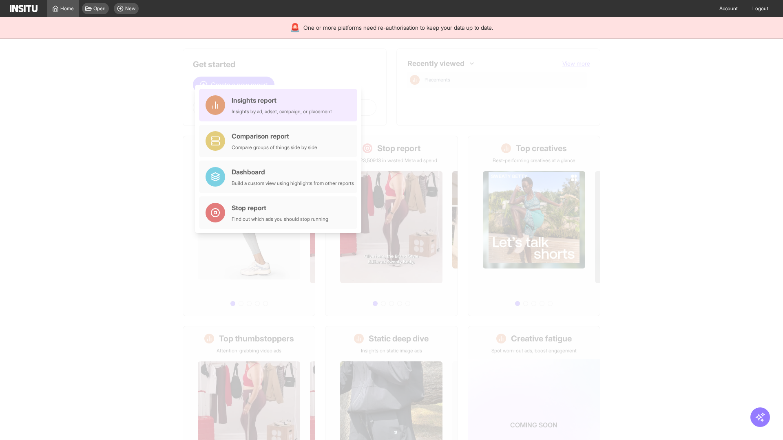 This screenshot has height=440, width=783. I want to click on span: Open, so click(99, 9).